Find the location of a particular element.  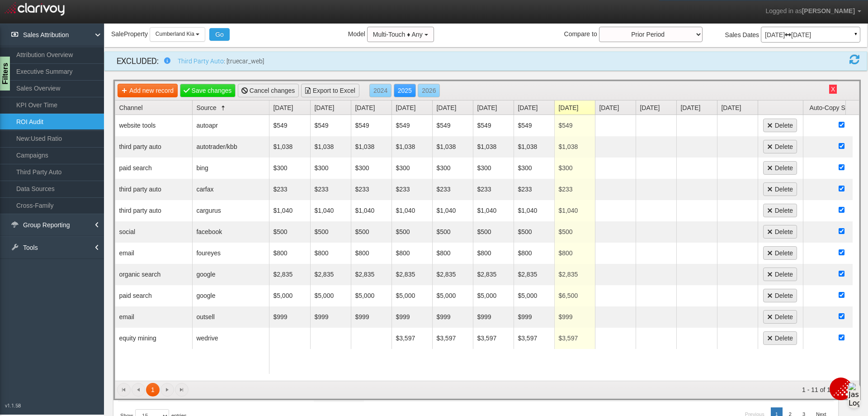

td: social is located at coordinates (154, 232).